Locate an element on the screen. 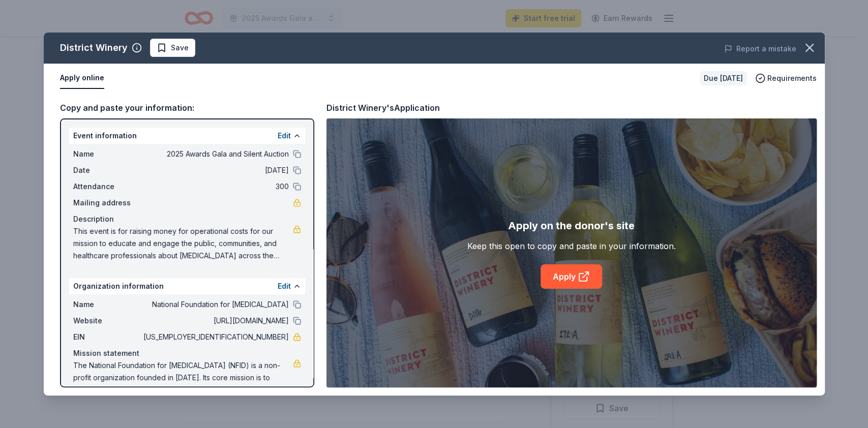 Image resolution: width=868 pixels, height=428 pixels. span: EIN is located at coordinates (108, 337).